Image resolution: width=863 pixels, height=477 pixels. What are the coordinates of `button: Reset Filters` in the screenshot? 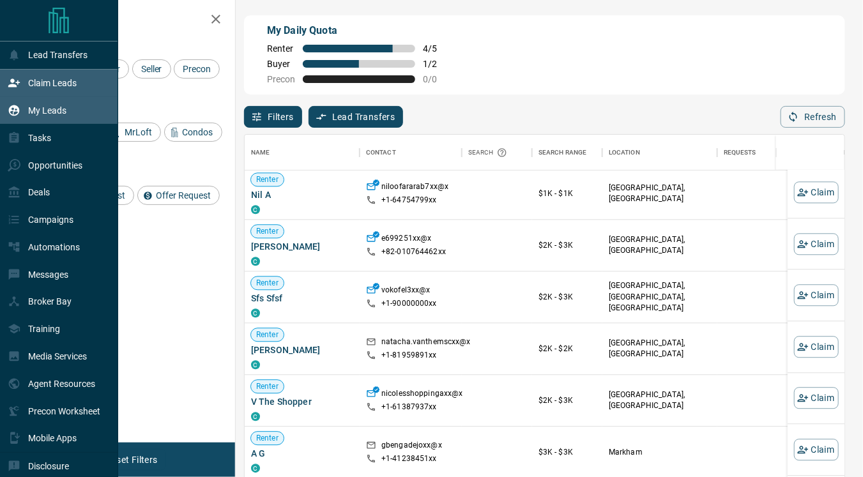 It's located at (131, 460).